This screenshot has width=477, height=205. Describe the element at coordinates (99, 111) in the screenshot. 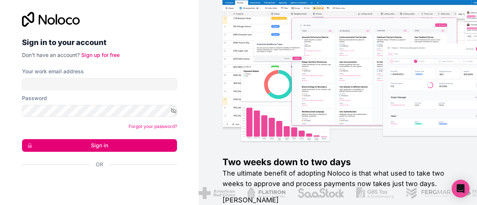

I see `input: Password` at that location.